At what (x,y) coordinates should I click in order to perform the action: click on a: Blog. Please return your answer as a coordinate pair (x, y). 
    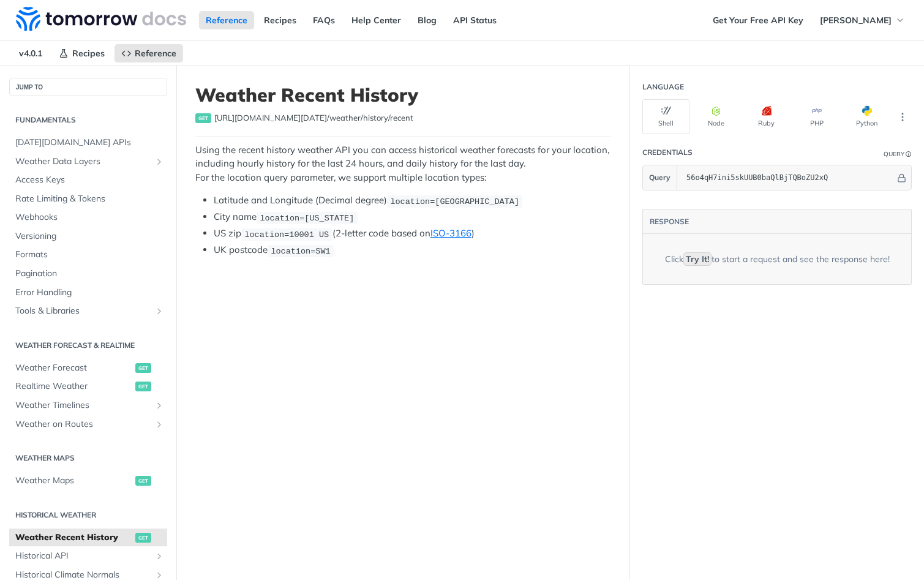
    Looking at the image, I should click on (427, 21).